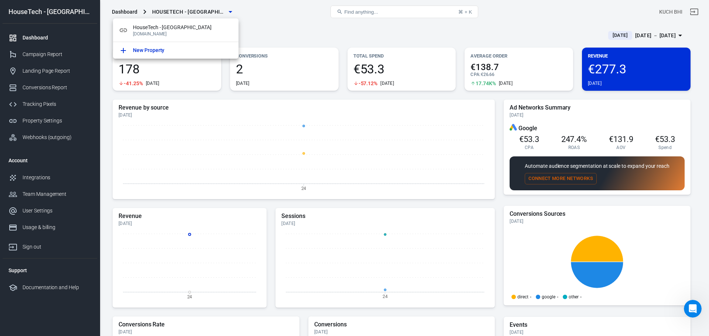 The image size is (709, 336). What do you see at coordinates (176, 50) in the screenshot?
I see `a: New Property` at bounding box center [176, 50].